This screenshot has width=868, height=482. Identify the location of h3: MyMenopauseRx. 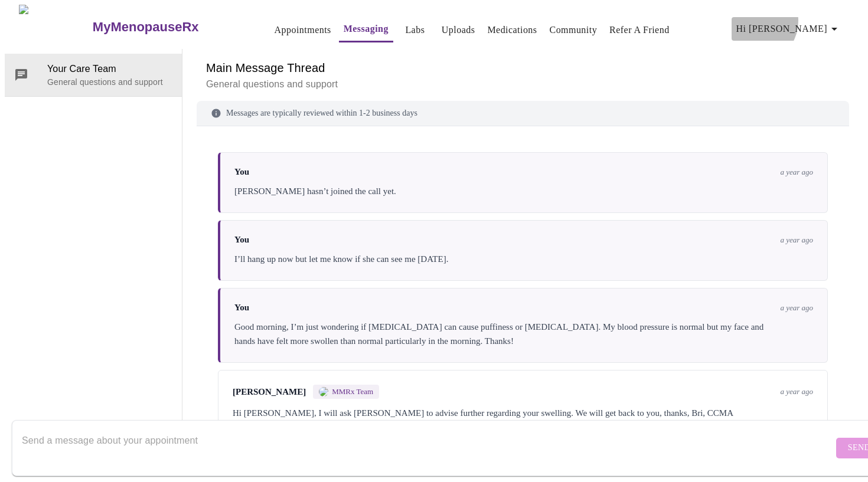
(146, 27).